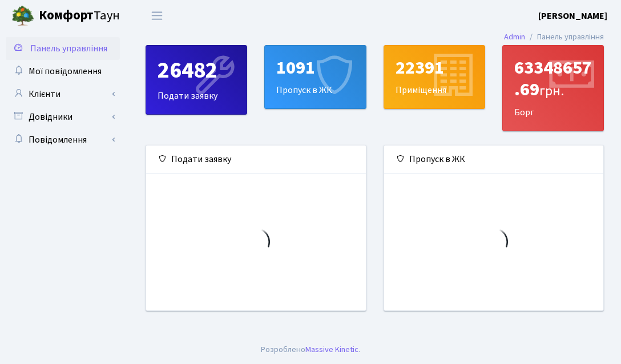  Describe the element at coordinates (434, 77) in the screenshot. I see `div: Приміщення` at that location.